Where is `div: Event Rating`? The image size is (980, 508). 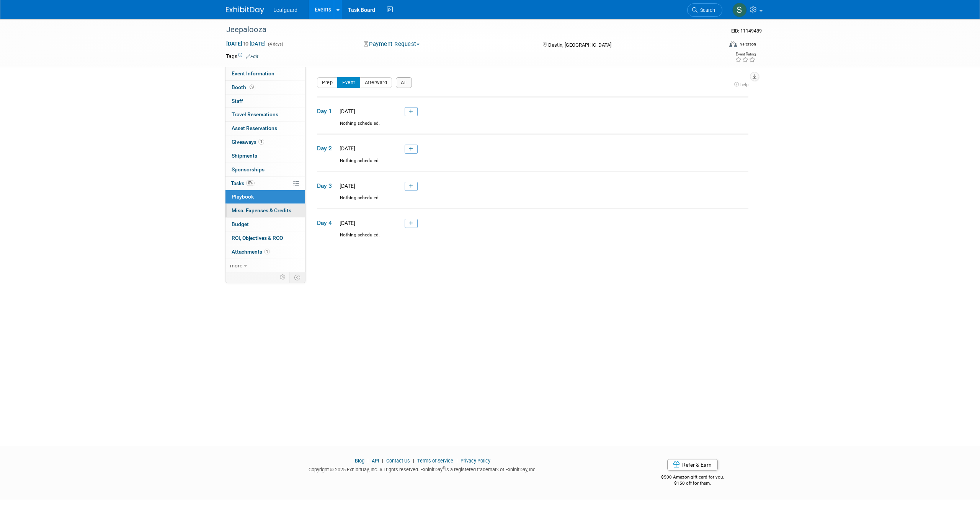
div: Event Rating is located at coordinates (746, 54).